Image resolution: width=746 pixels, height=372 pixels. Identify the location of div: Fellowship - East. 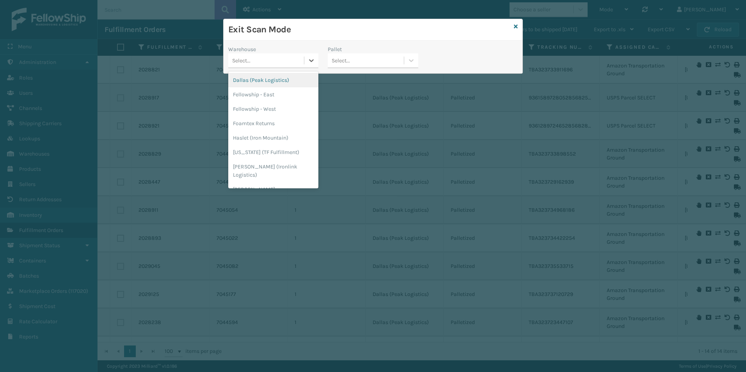
(273, 94).